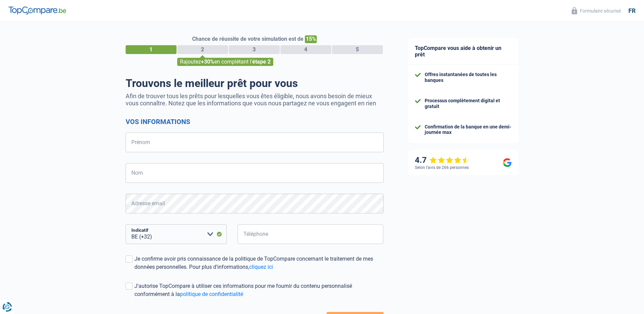  I want to click on span: 15%, so click(310, 39).